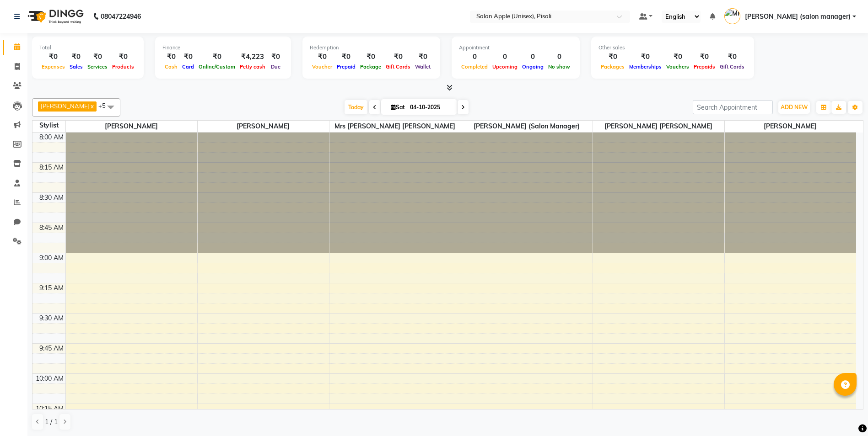 The image size is (868, 436). I want to click on span: Cash, so click(171, 66).